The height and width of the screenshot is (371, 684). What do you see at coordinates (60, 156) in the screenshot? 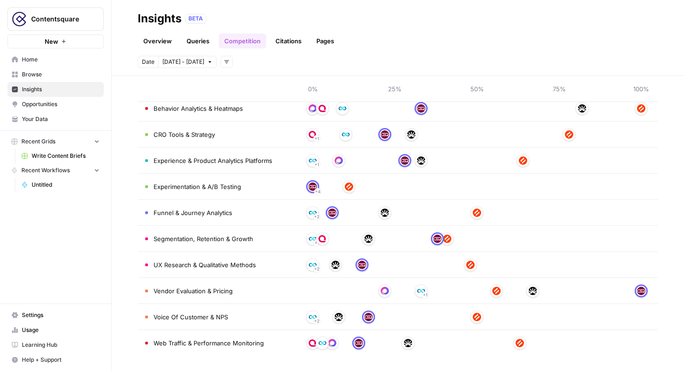
I see `a: Write Content Briefs` at bounding box center [60, 156].